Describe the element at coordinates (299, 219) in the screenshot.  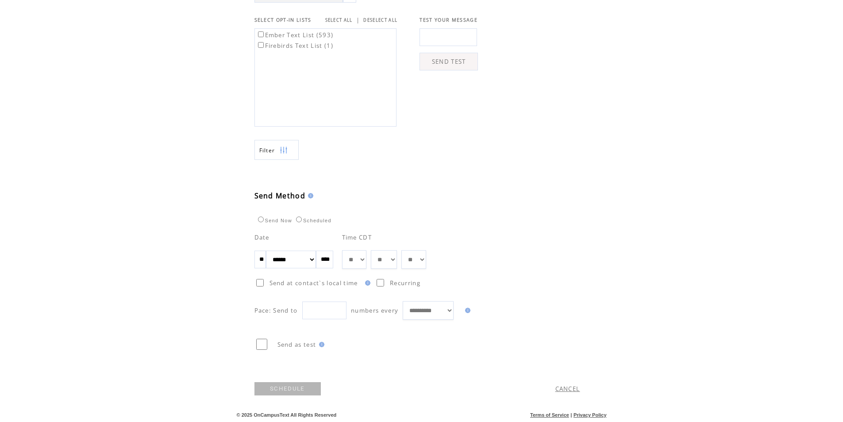
I see `input: Scheduled` at that location.